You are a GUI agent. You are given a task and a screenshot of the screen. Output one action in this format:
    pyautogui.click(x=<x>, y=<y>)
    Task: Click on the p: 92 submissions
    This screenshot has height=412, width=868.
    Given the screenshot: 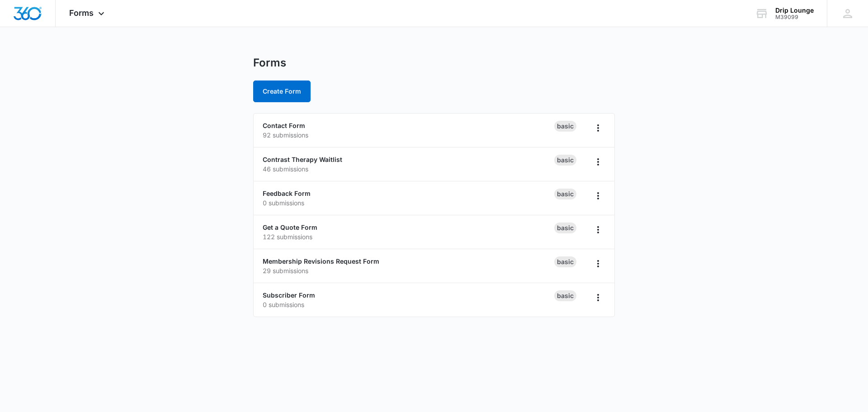 What is the action you would take?
    pyautogui.click(x=409, y=135)
    